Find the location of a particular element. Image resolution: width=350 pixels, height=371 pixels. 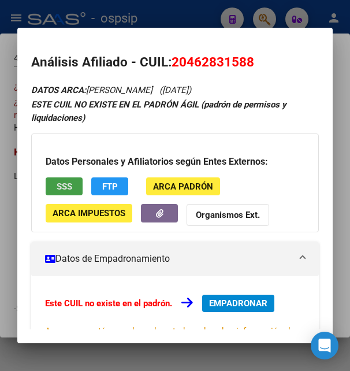

button: EMPADRONAR is located at coordinates (238, 304).